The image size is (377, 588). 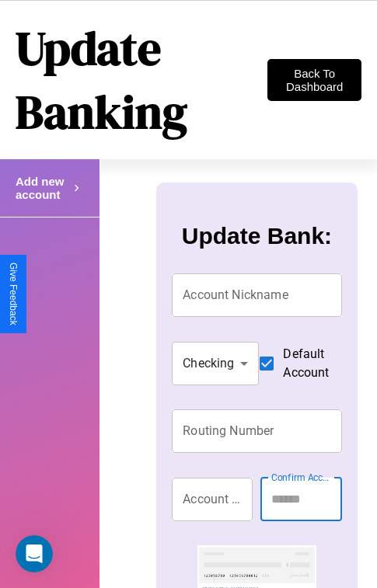 What do you see at coordinates (256, 236) in the screenshot?
I see `h3: Update Bank:` at bounding box center [256, 236].